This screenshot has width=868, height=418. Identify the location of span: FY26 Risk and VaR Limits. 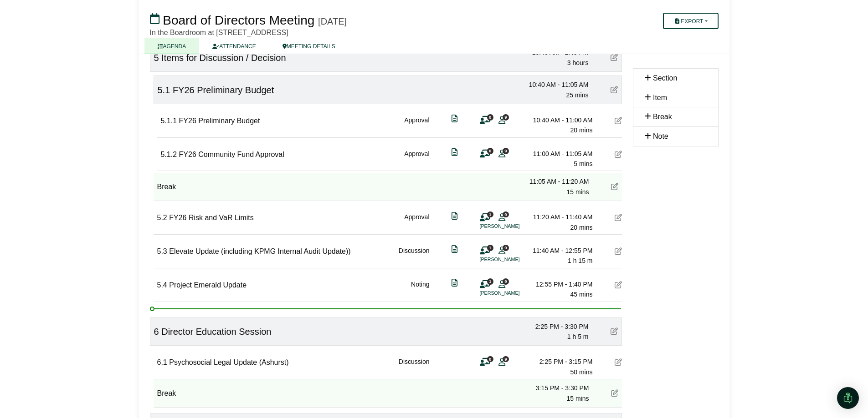
(212, 217).